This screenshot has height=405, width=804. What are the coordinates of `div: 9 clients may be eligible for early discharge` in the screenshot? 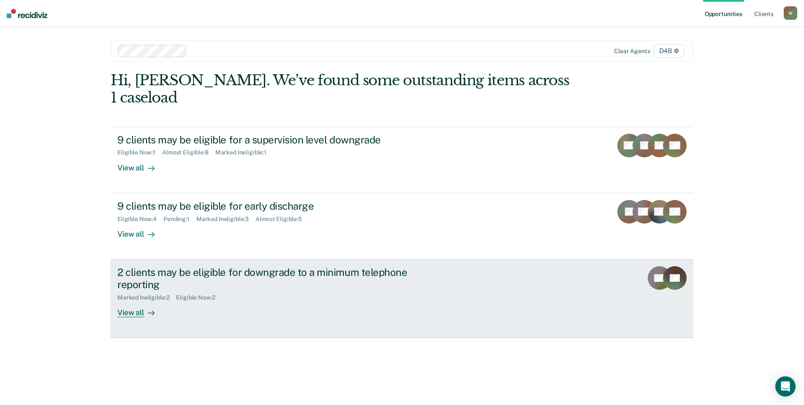 It's located at (266, 206).